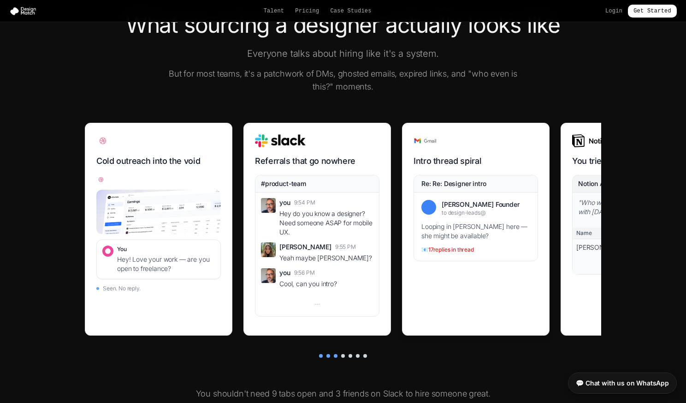 This screenshot has height=403, width=686. What do you see at coordinates (166, 249) in the screenshot?
I see `div: You` at bounding box center [166, 249].